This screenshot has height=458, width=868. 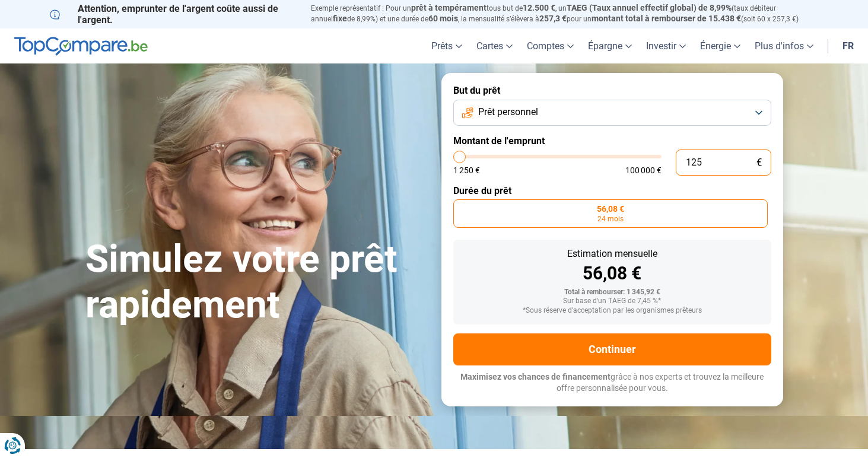 What do you see at coordinates (612, 273) in the screenshot?
I see `div: 56,08 €` at bounding box center [612, 273].